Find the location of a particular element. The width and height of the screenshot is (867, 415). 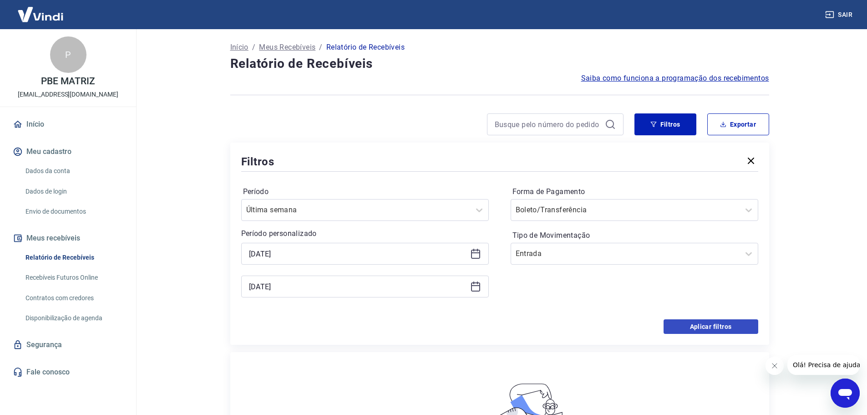

div: P is located at coordinates (68, 55).